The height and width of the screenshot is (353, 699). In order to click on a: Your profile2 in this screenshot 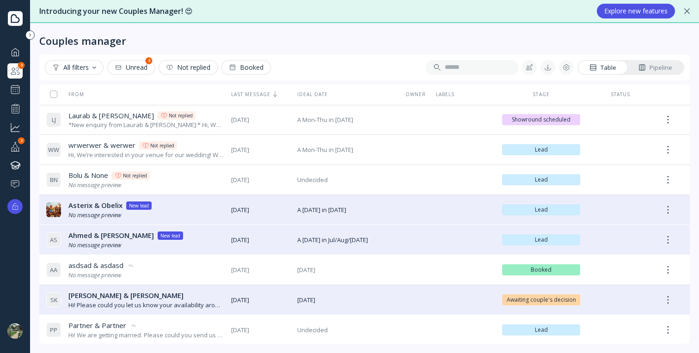, I will do `click(15, 146)`.